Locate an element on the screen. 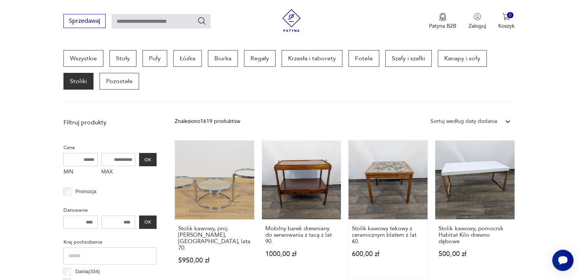 This screenshot has height=280, width=578. p: Koszyk is located at coordinates (506, 26).